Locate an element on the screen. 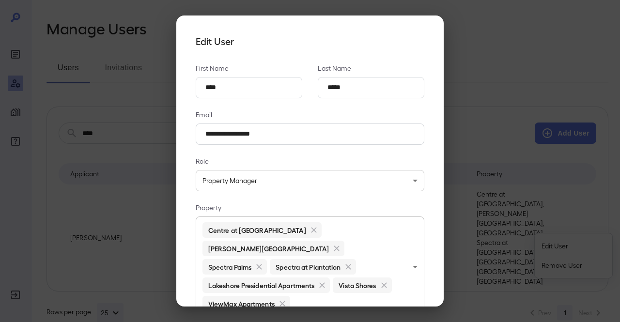  p: Property is located at coordinates (310, 208).